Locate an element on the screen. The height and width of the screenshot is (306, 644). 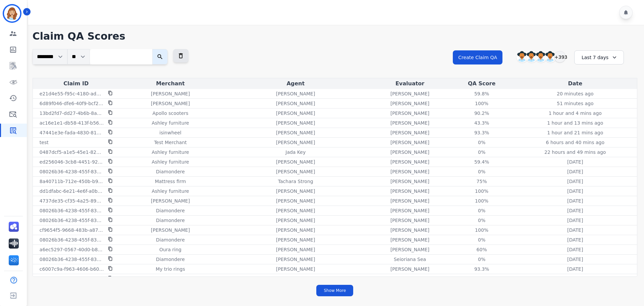
p: 1 hour and 13 mins ago is located at coordinates (575, 123).